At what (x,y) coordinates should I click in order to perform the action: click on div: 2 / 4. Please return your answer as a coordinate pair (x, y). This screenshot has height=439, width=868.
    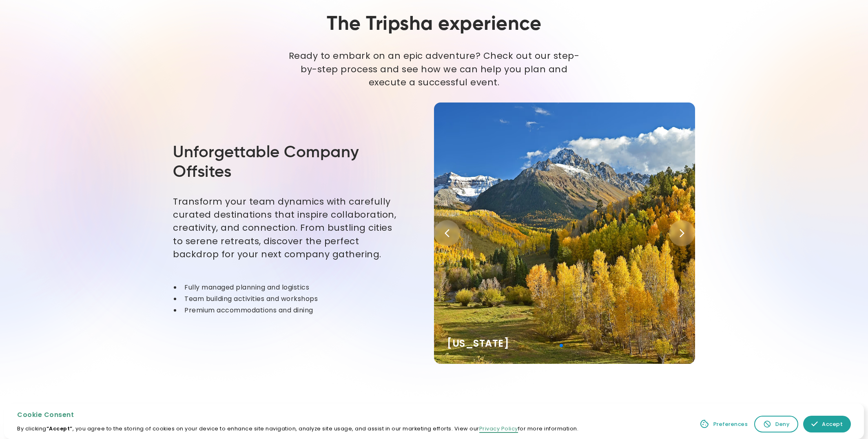
    Looking at the image, I should click on (564, 233).